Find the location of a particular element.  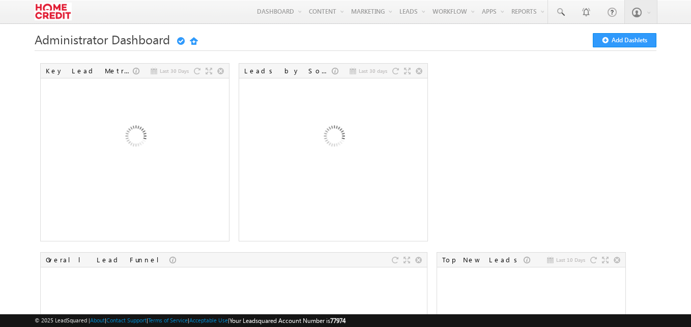

a: Contact Support is located at coordinates (126, 320).